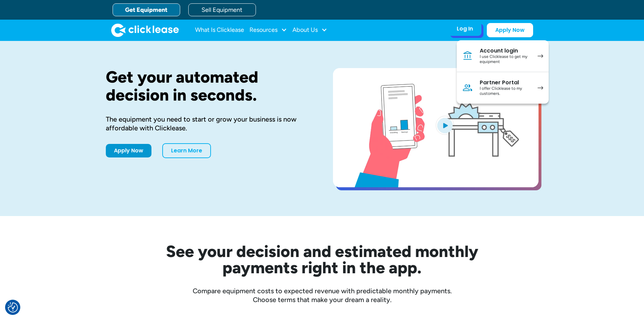  I want to click on div: The equipment you need to start or grow your business is now affordable with Clicklease., so click(209, 123).